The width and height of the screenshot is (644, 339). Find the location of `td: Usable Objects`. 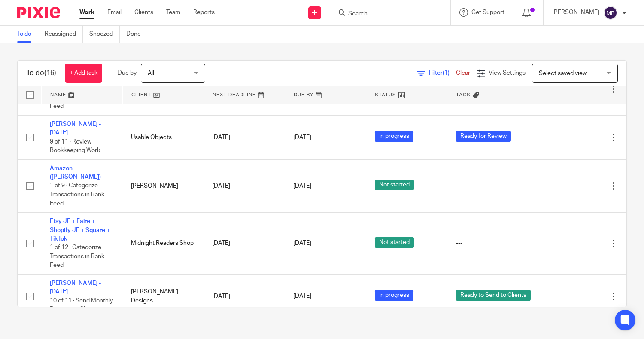

td: Usable Objects is located at coordinates (163, 137).